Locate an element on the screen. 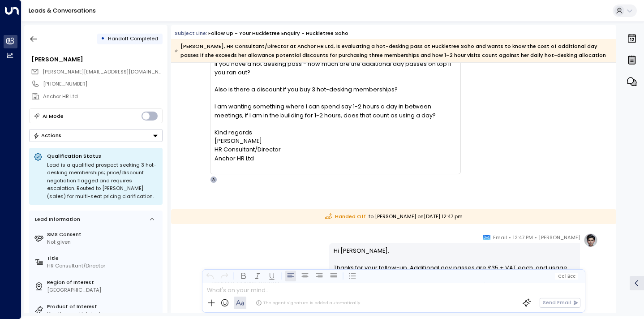 The width and height of the screenshot is (644, 319). span: hilary@anchorhr.com is located at coordinates (102, 71).